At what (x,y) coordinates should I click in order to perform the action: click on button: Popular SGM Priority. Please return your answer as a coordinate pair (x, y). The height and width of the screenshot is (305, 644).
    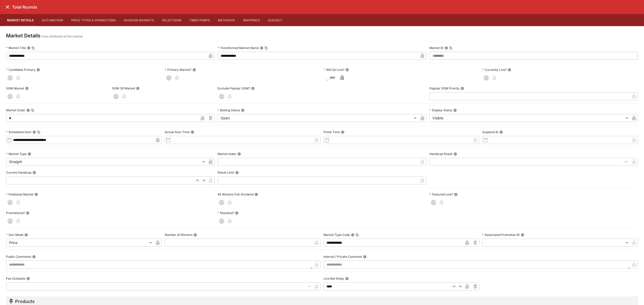
    Looking at the image, I should click on (462, 88).